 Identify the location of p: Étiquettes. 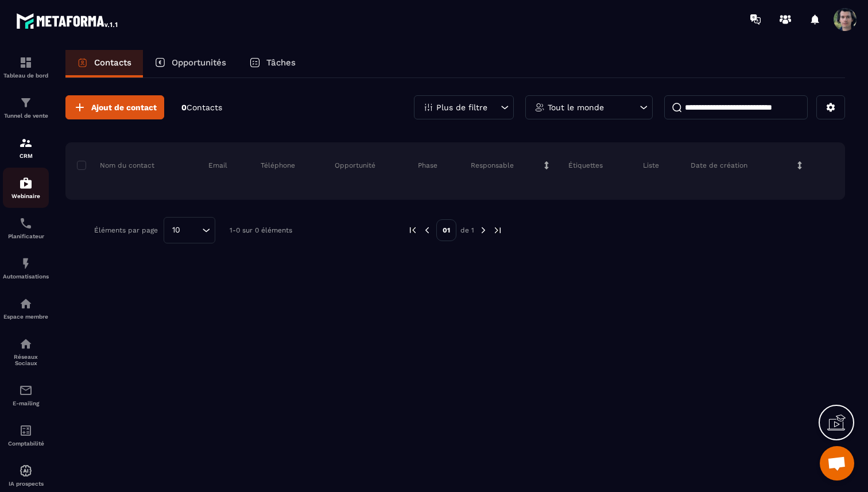
(586, 166).